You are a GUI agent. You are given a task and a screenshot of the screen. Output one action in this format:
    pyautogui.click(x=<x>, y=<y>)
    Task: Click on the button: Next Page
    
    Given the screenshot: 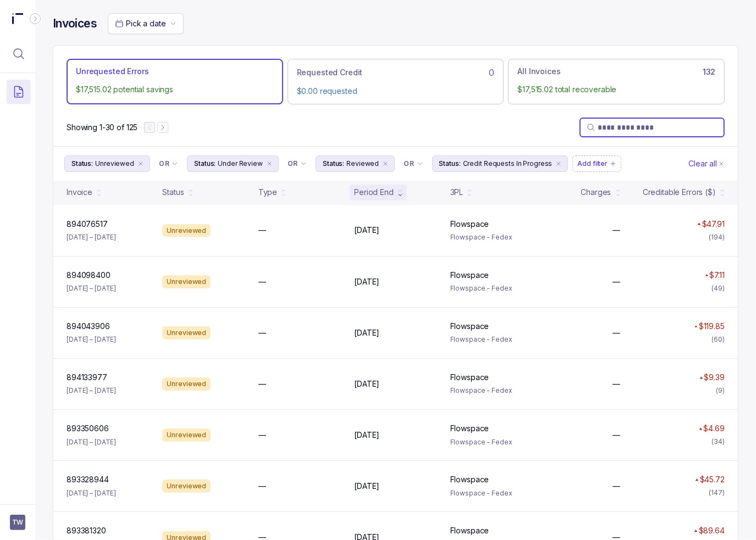 What is the action you would take?
    pyautogui.click(x=162, y=128)
    